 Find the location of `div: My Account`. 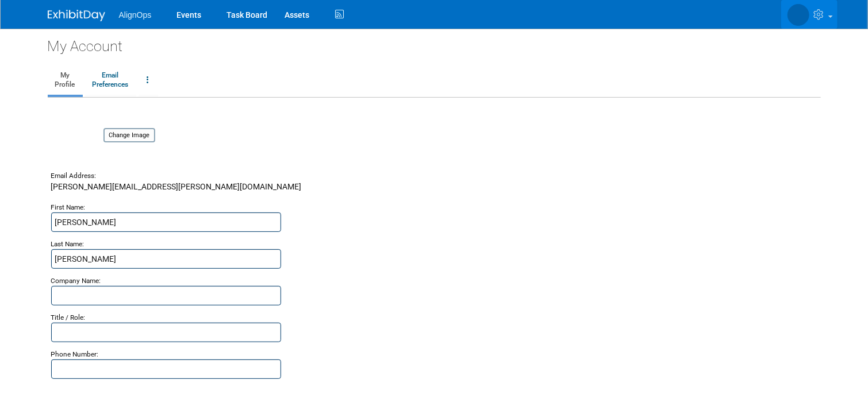

div: My Account is located at coordinates (434, 42).